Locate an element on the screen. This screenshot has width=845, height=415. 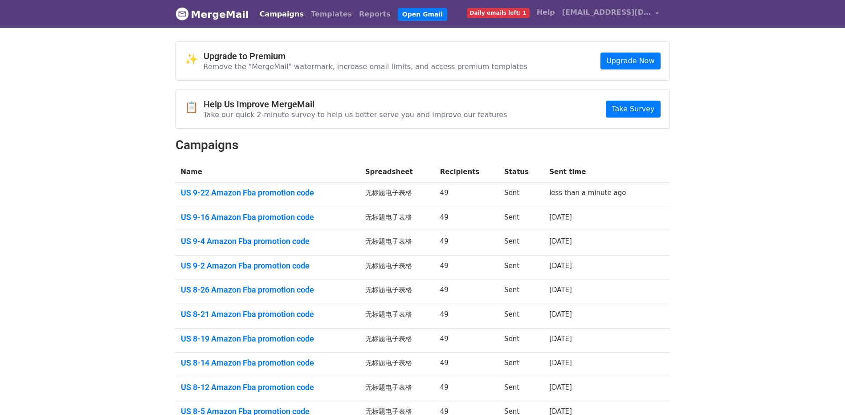
a: US 8-14 Amazon Fba promotion code is located at coordinates (268, 363).